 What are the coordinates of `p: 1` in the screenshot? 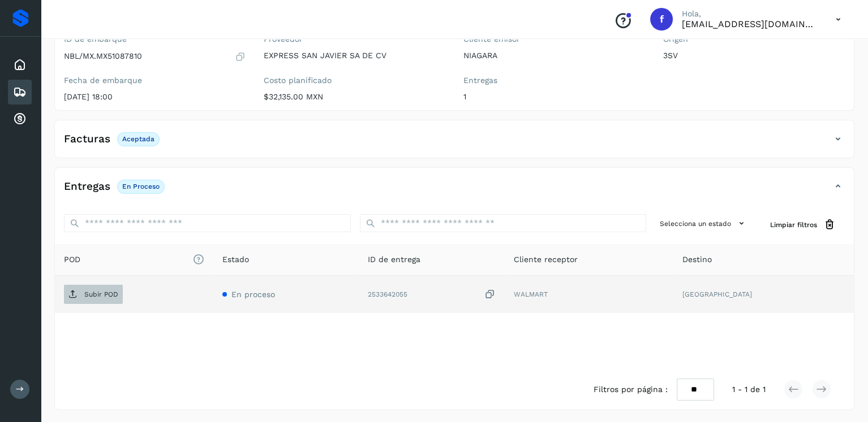 It's located at (554, 97).